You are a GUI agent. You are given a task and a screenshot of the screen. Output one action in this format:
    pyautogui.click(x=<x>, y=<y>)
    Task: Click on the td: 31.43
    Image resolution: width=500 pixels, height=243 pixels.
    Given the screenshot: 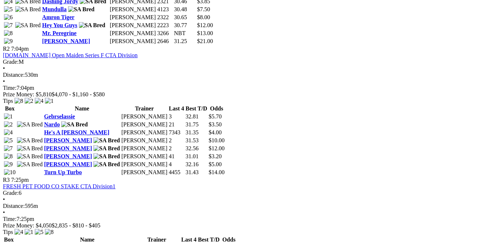 What is the action you would take?
    pyautogui.click(x=197, y=172)
    